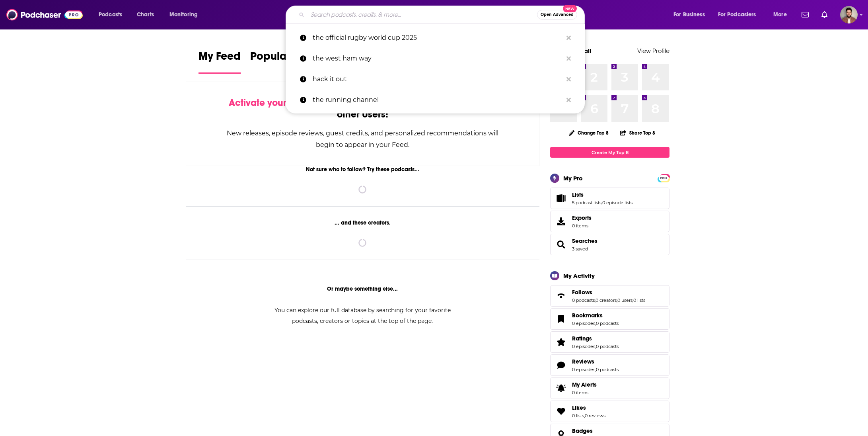 The width and height of the screenshot is (868, 436). What do you see at coordinates (595, 416) in the screenshot?
I see `a: 0 reviews` at bounding box center [595, 416].